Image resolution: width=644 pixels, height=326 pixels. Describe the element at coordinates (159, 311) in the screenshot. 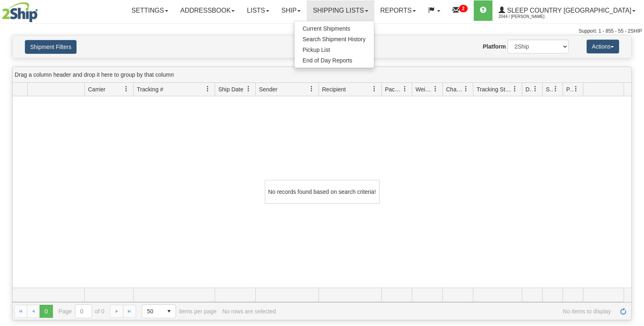

I see `span: Page sizes drop down` at that location.